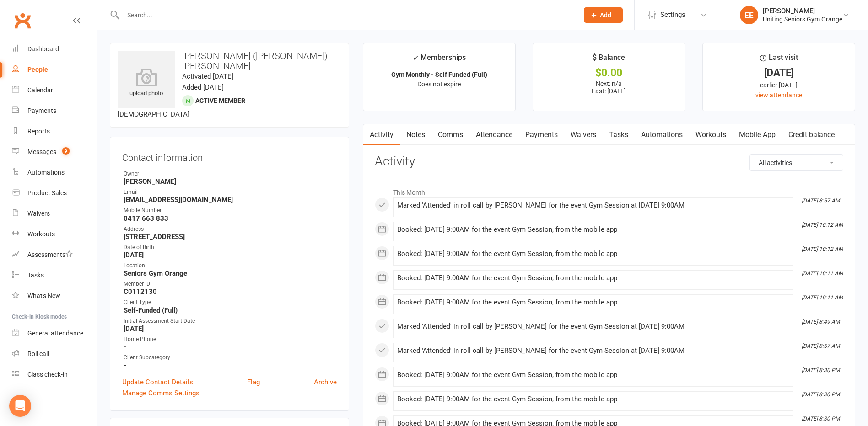  What do you see at coordinates (54, 173) in the screenshot?
I see `a: Automations` at bounding box center [54, 173].